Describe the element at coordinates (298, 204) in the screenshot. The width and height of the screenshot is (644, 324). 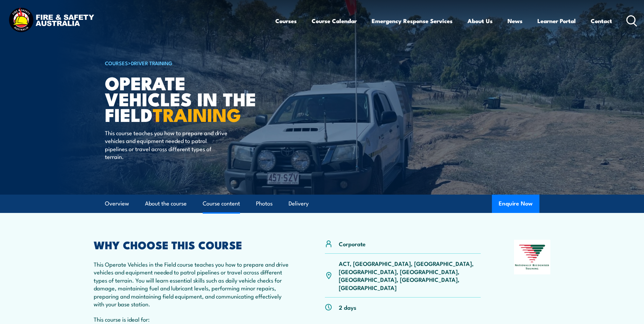
I see `a: Delivery` at that location.